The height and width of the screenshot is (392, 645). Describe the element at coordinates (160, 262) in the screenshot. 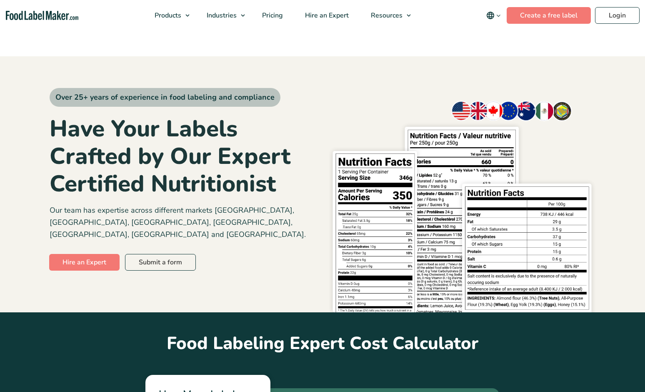

I see `a: Submit a form` at that location.